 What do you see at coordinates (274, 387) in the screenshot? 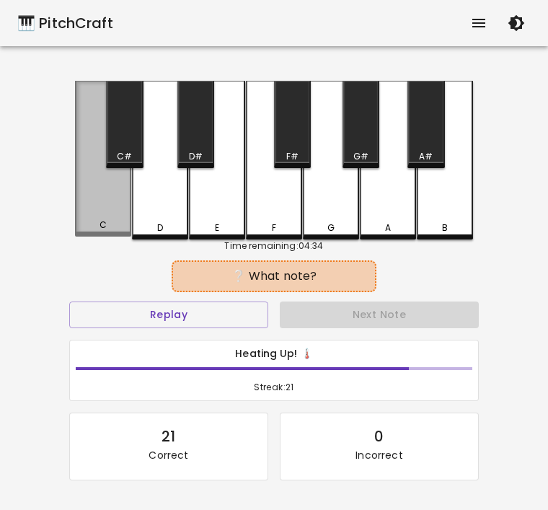
I see `span: Streak: 21` at bounding box center [274, 387].